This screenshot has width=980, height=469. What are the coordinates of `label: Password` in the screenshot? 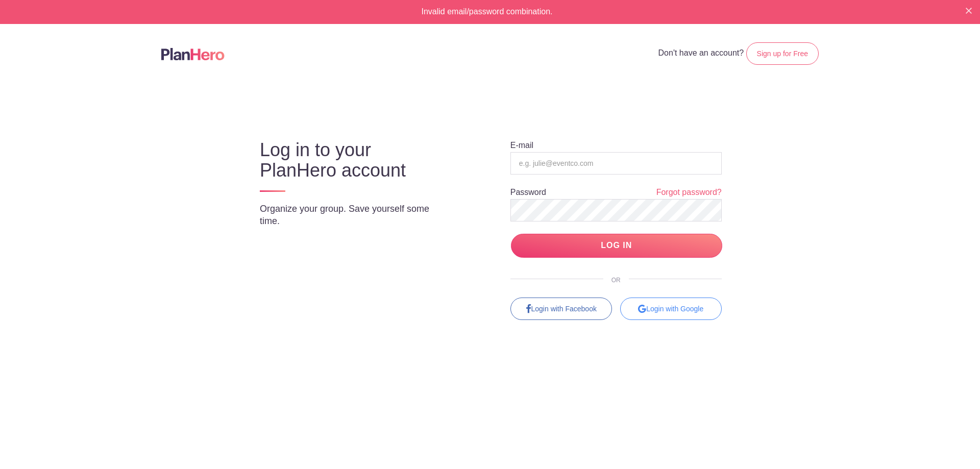 It's located at (528, 192).